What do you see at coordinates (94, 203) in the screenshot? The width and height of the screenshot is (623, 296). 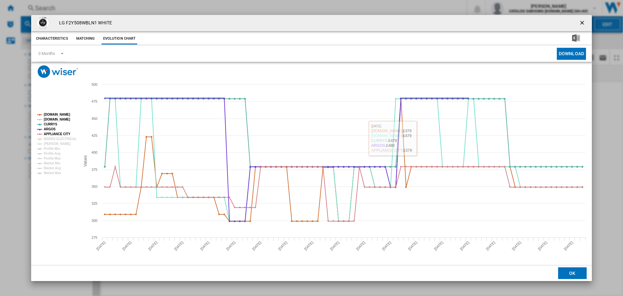 I see `tspan: 325` at bounding box center [94, 203].